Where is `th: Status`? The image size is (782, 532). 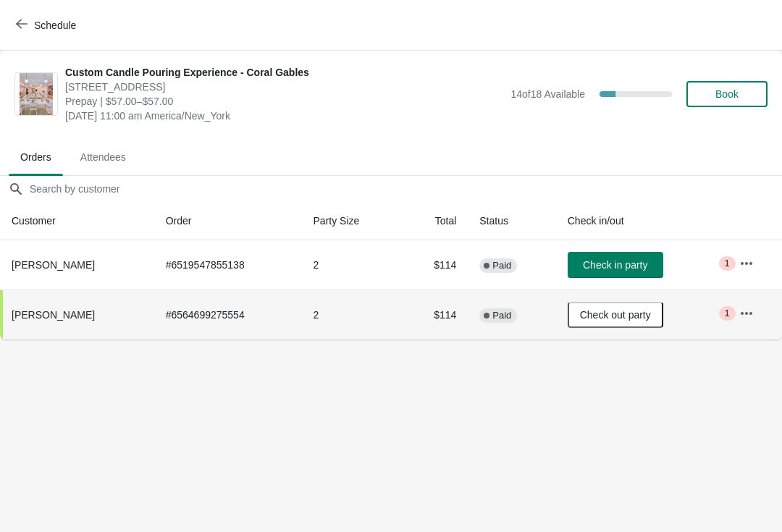 th: Status is located at coordinates (511, 221).